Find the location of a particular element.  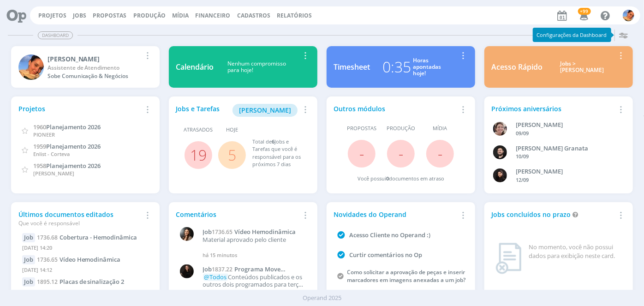

div: Horas apontadas hoje! is located at coordinates (427, 67).